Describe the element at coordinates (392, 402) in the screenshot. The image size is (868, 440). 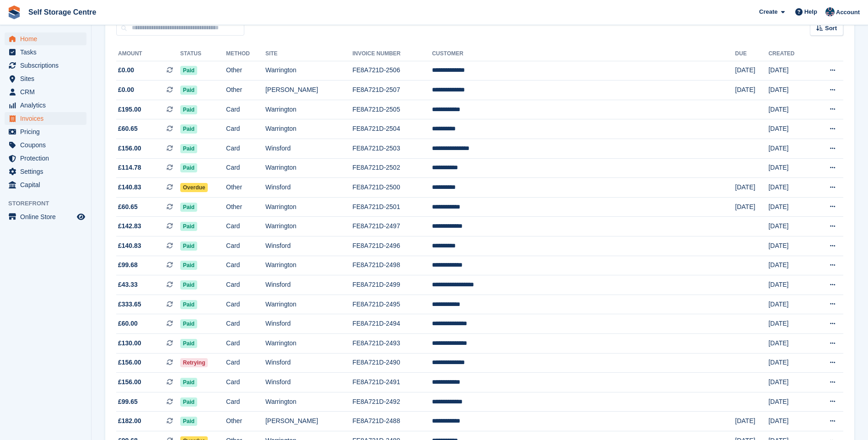
I see `td: FE8A721D-2492` at that location.